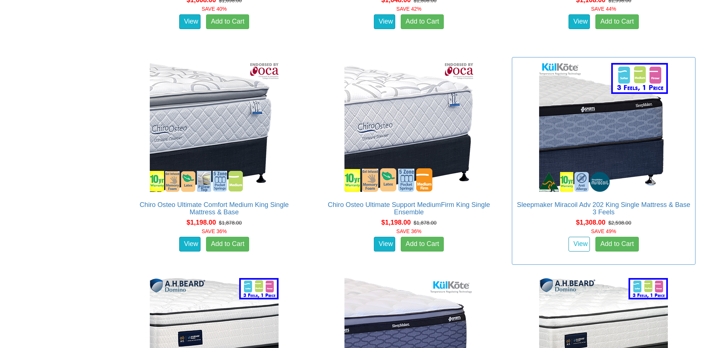 The height and width of the screenshot is (348, 701). Describe the element at coordinates (603, 9) in the screenshot. I see `font: SAVE 44%` at that location.